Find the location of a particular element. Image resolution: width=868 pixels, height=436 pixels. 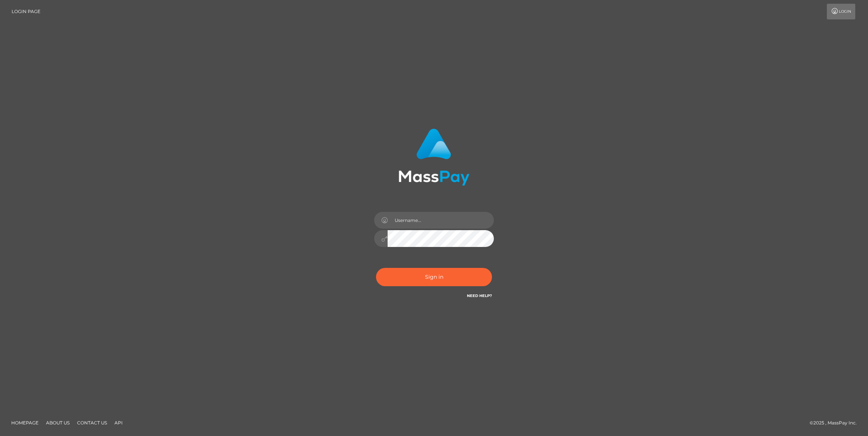

a: Contact Us is located at coordinates (92, 423).